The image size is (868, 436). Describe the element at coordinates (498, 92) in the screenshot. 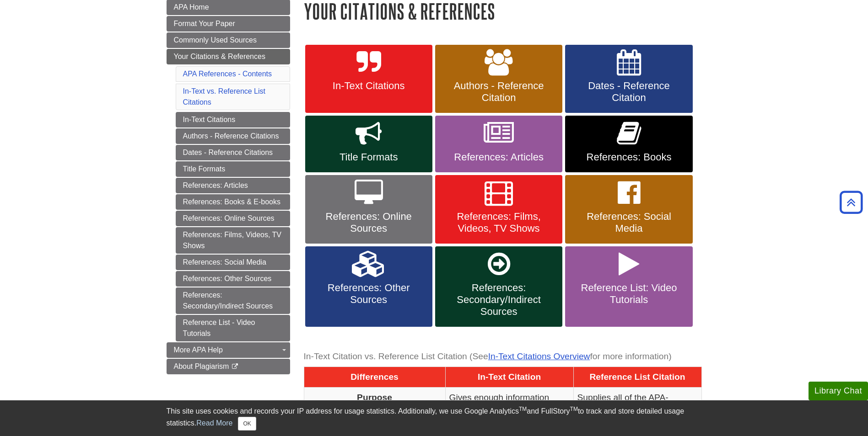

I see `span: Authors - Reference Citation` at that location.